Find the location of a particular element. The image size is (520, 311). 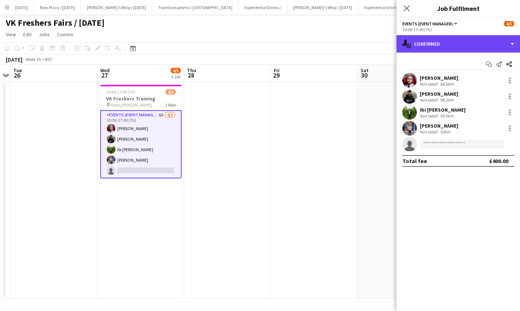

span: Tue is located at coordinates (17, 70).